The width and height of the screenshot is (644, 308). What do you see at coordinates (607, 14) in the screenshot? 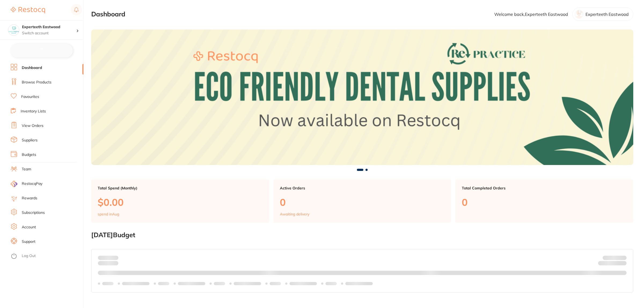
I see `p: Experteeth Eastwood` at bounding box center [607, 14].